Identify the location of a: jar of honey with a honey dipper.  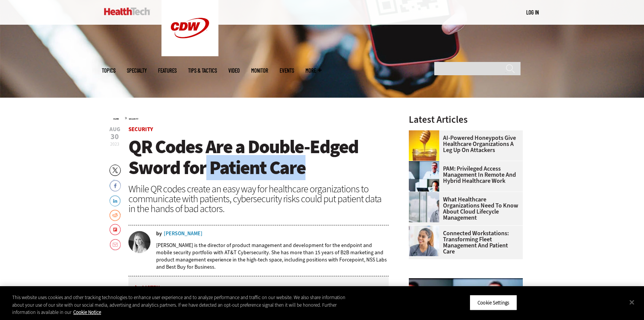
(426, 133).